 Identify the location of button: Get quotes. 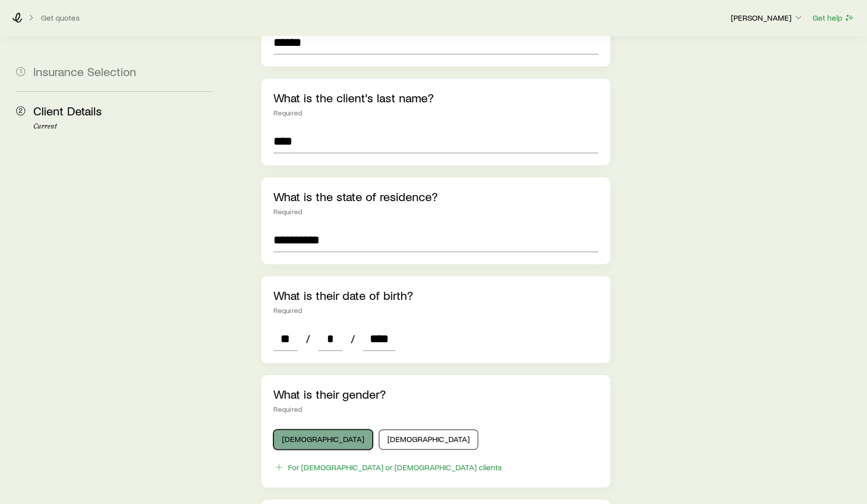
(60, 18).